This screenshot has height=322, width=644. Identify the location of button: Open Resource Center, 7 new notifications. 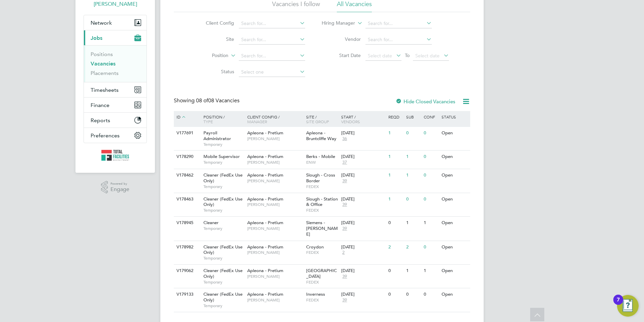
(628, 306).